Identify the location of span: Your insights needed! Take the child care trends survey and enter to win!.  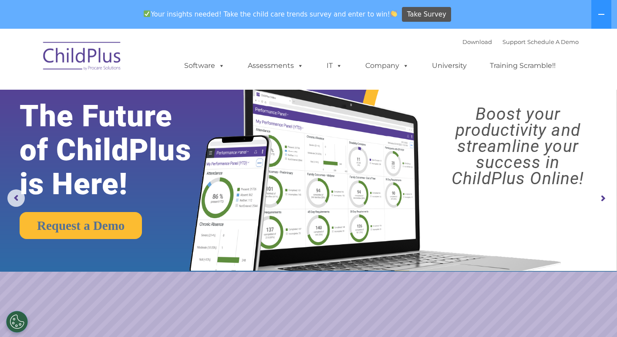
(271, 14).